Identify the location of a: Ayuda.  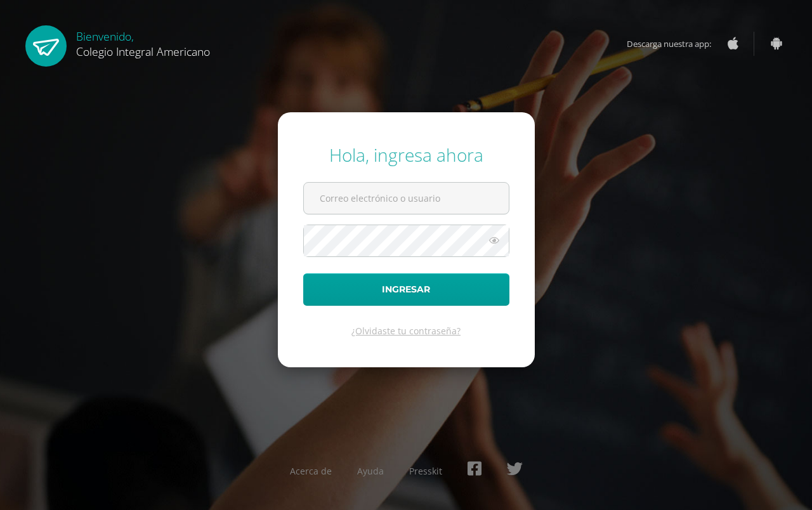
(370, 471).